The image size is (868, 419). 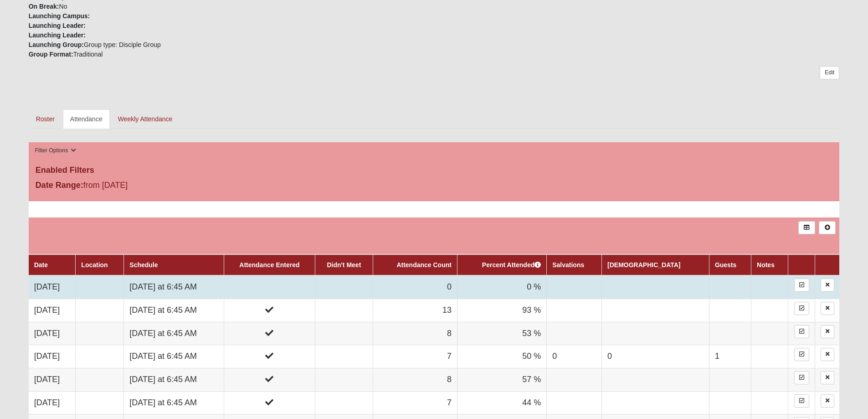 What do you see at coordinates (502, 379) in the screenshot?
I see `td: 57 %` at bounding box center [502, 379].